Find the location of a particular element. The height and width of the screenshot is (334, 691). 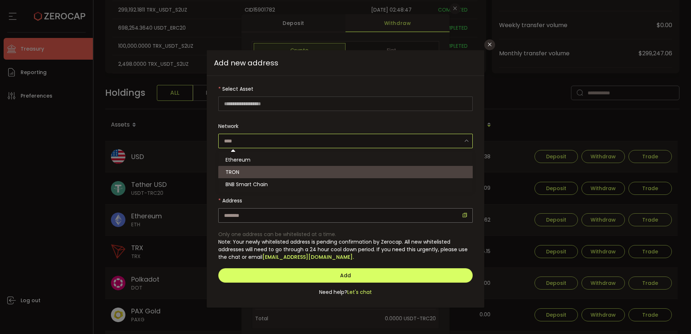

span: Only one address can be whitelisted at a time. is located at coordinates (277, 234).